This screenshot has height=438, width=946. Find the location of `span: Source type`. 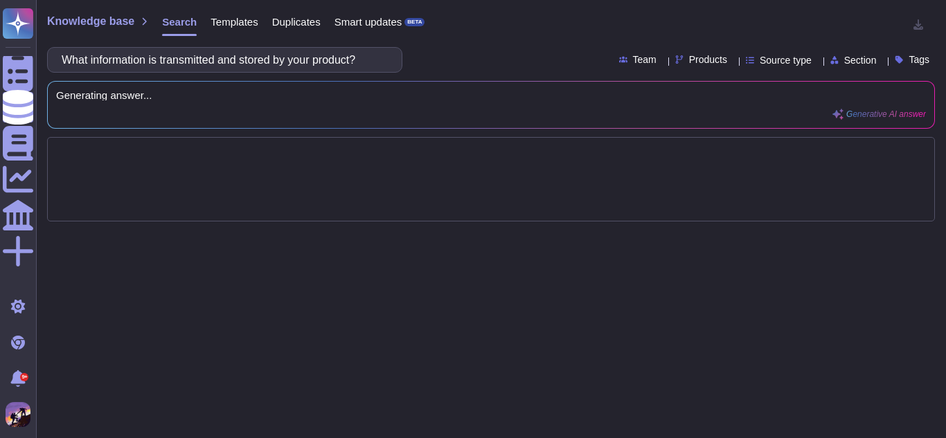

span: Source type is located at coordinates (785, 60).